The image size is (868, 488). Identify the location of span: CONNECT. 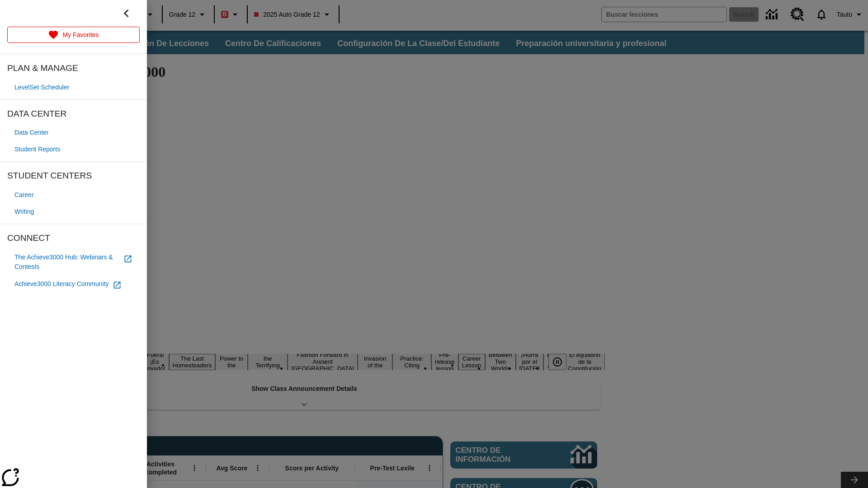
(74, 238).